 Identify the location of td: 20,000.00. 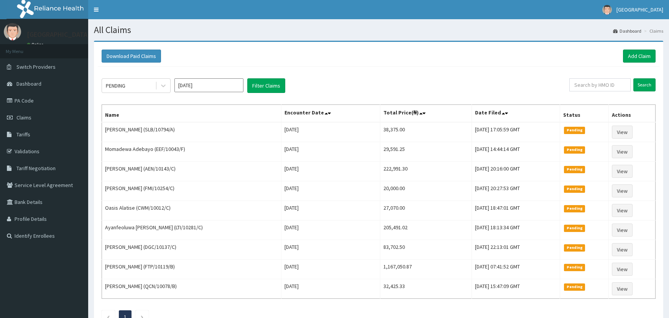
(426, 191).